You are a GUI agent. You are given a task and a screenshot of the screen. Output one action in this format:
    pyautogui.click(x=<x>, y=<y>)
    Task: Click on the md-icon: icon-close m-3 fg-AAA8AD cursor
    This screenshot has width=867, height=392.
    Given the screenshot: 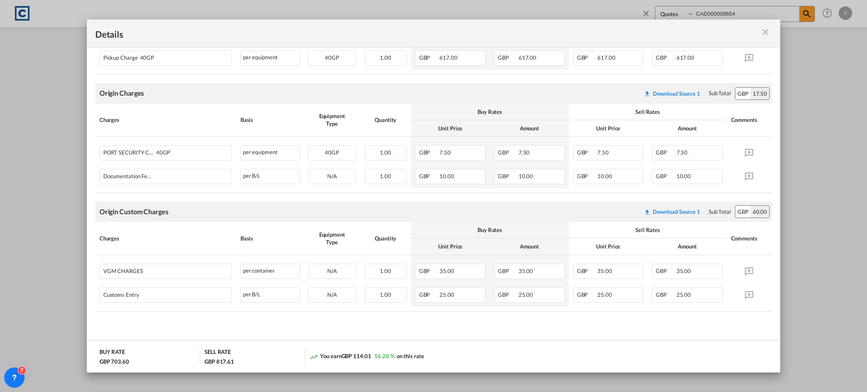 What is the action you would take?
    pyautogui.click(x=765, y=32)
    